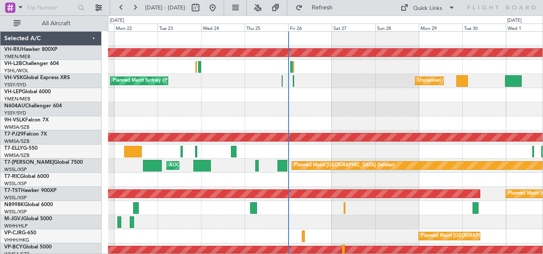 The image size is (543, 254). What do you see at coordinates (17, 239) in the screenshot?
I see `a: VHHH/HKG` at bounding box center [17, 239].